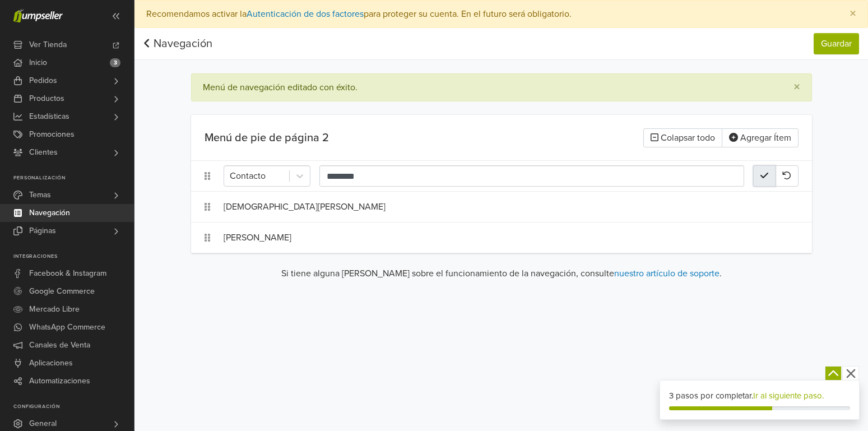  What do you see at coordinates (59, 381) in the screenshot?
I see `span: Automatizaciones` at bounding box center [59, 381].